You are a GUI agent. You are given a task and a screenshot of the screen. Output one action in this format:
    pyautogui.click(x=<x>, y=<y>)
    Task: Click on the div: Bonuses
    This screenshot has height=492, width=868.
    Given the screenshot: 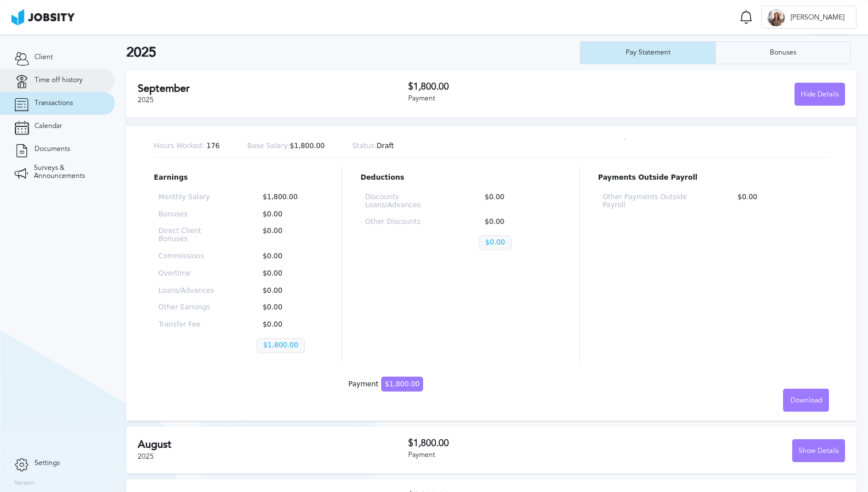 What is the action you would take?
    pyautogui.click(x=783, y=53)
    